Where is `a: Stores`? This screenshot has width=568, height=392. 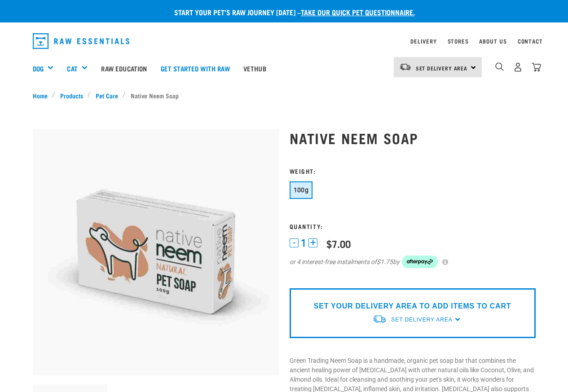
a: Stores is located at coordinates (458, 41).